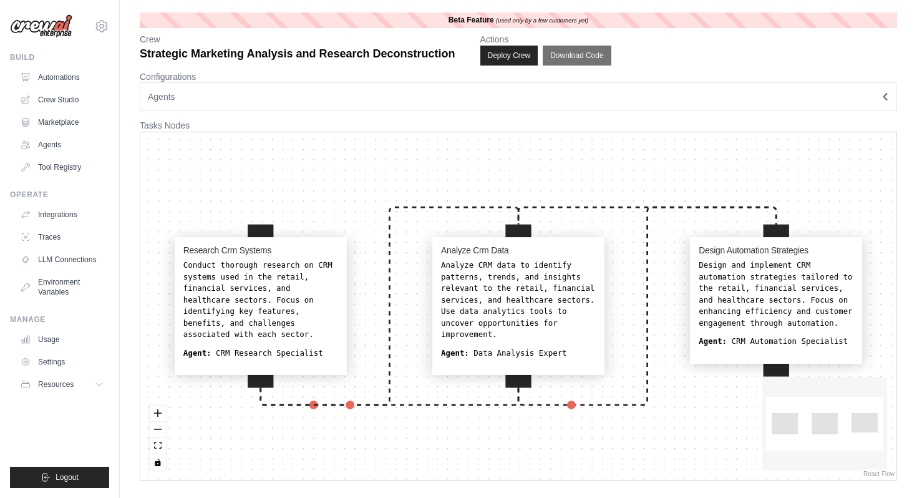 This screenshot has width=917, height=498. I want to click on a: Integrations, so click(62, 215).